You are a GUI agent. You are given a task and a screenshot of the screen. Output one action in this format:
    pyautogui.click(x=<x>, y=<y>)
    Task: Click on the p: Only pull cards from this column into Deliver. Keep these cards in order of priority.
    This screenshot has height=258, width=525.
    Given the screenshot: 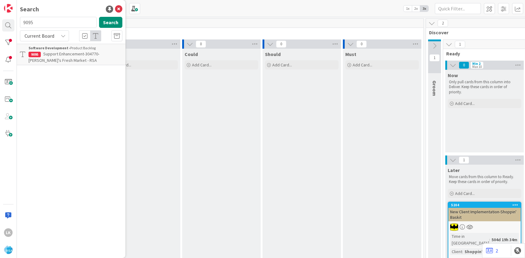 What is the action you would take?
    pyautogui.click(x=484, y=87)
    